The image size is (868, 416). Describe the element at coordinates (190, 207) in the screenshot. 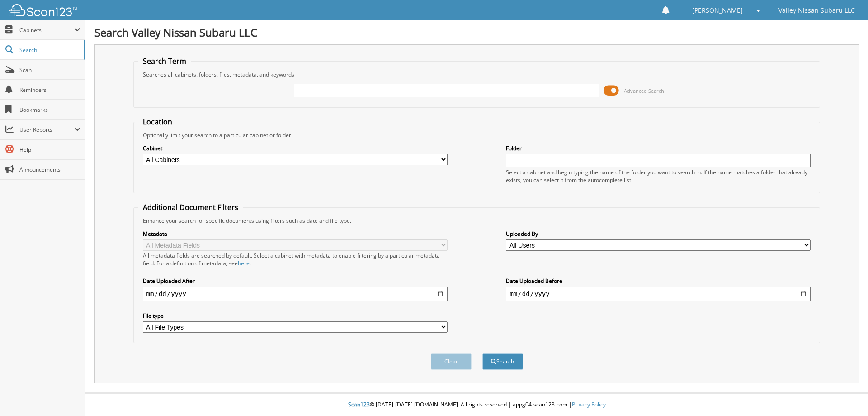

I see `legend: Additional Document Filters` at that location.